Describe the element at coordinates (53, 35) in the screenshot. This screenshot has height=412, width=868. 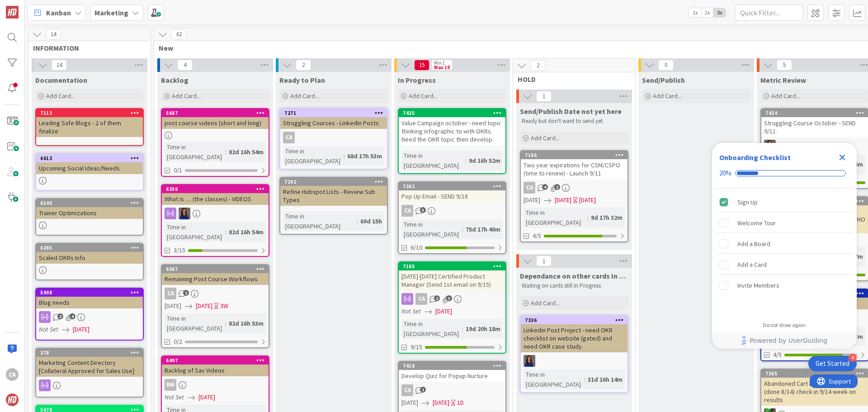
I see `span: 14` at that location.